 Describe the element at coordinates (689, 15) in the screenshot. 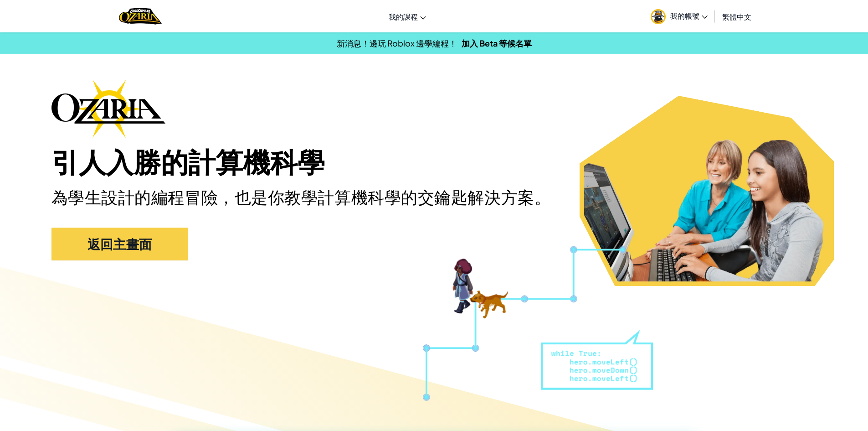

I see `span: 我的帳號` at that location.